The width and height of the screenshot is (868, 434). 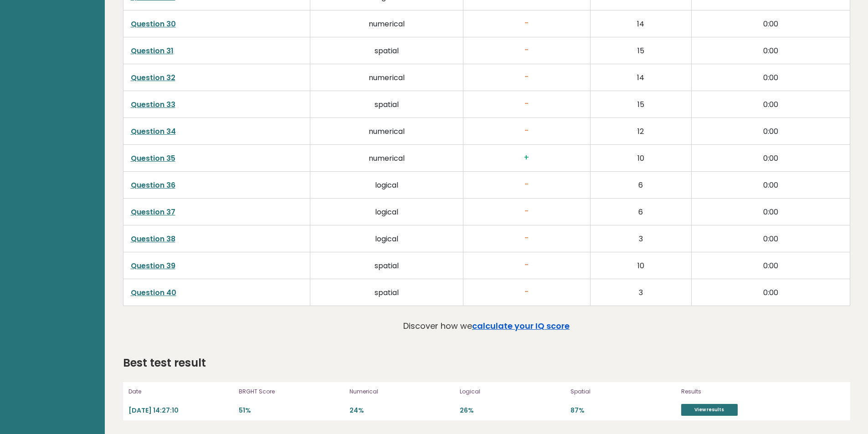 I want to click on a: Question 34, so click(x=153, y=131).